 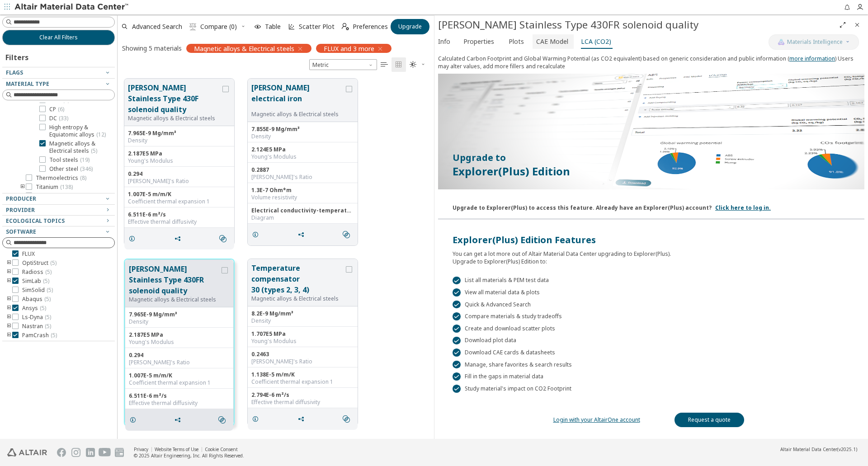 What do you see at coordinates (69, 160) in the screenshot?
I see `span: Tool steels` at bounding box center [69, 160].